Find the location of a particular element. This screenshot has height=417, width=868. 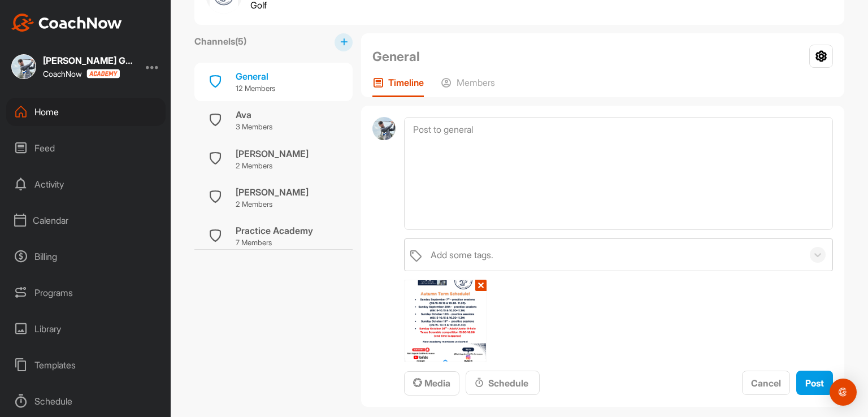

p: 3 Members is located at coordinates (254, 127).